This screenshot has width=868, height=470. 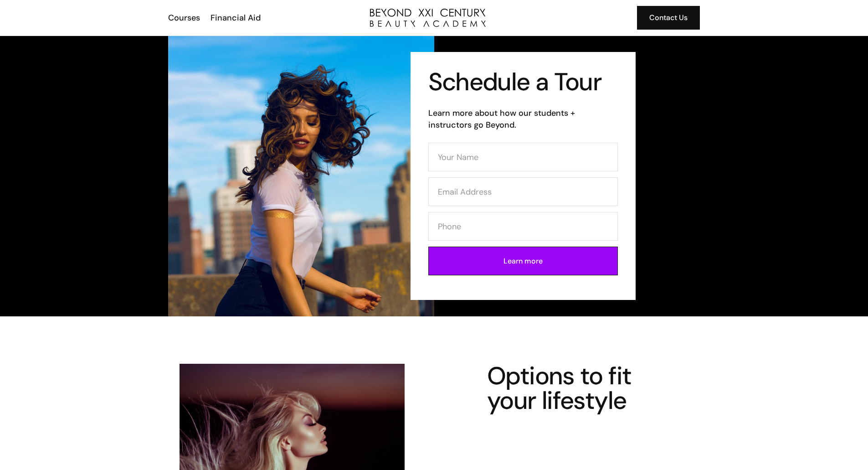 I want to click on a: Courses, so click(x=183, y=18).